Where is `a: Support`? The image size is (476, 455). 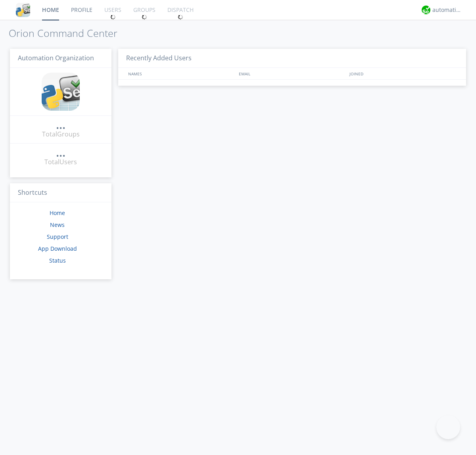
a: Support is located at coordinates (58, 236).